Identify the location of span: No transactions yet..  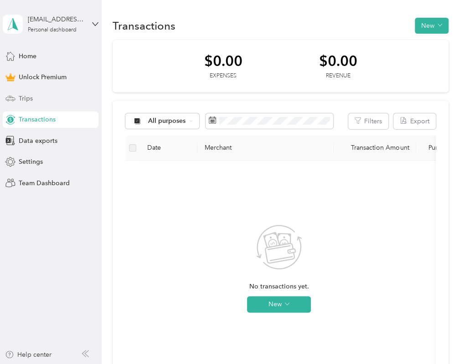
(279, 287).